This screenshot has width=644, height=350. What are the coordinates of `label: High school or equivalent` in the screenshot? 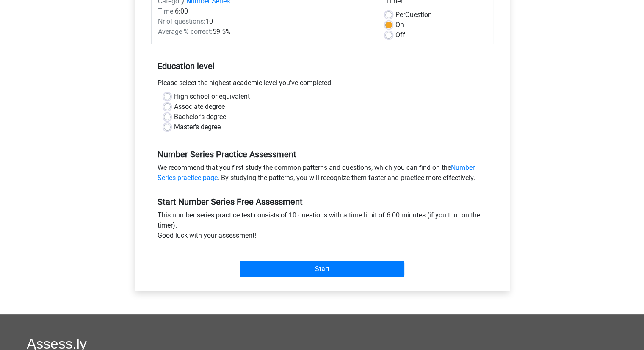 It's located at (212, 97).